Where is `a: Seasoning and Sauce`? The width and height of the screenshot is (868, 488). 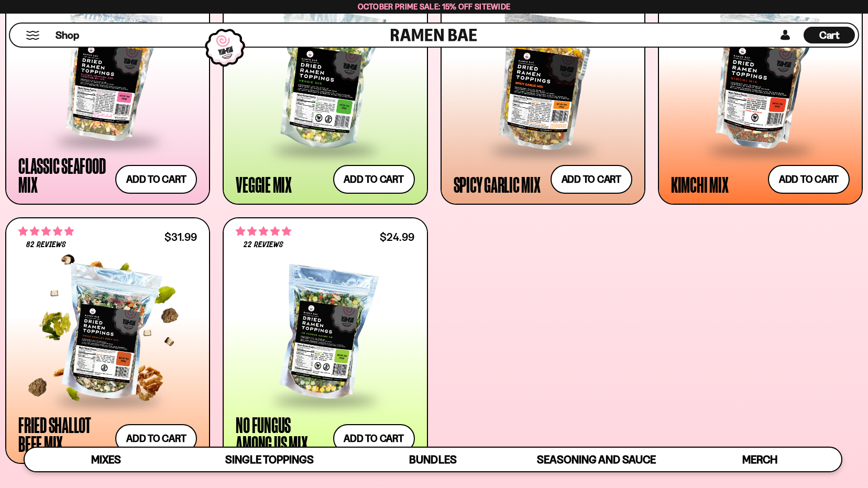 a: Seasoning and Sauce is located at coordinates (596, 459).